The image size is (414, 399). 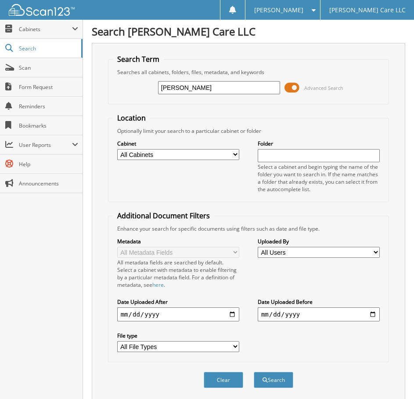 What do you see at coordinates (392, 378) in the screenshot?
I see `div: Chat Widget` at bounding box center [392, 378].